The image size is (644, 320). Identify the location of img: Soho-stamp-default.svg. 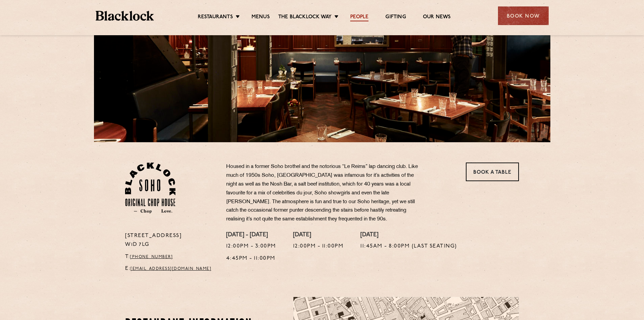
(150, 188).